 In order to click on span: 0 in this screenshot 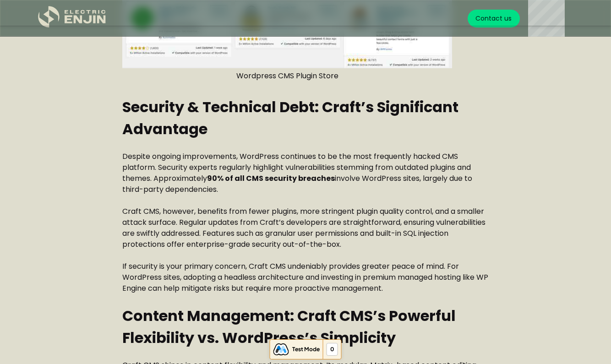, I will do `click(332, 350)`.